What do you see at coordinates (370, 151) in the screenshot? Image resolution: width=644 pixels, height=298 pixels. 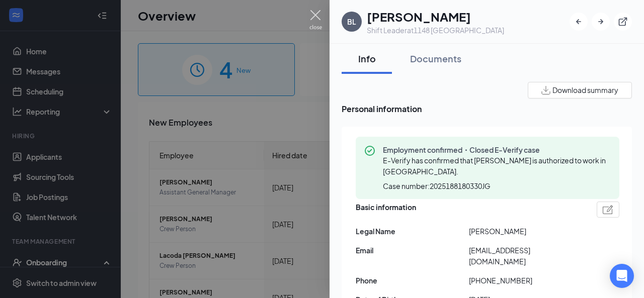 I see `svg: CheckmarkCircle` at bounding box center [370, 151].